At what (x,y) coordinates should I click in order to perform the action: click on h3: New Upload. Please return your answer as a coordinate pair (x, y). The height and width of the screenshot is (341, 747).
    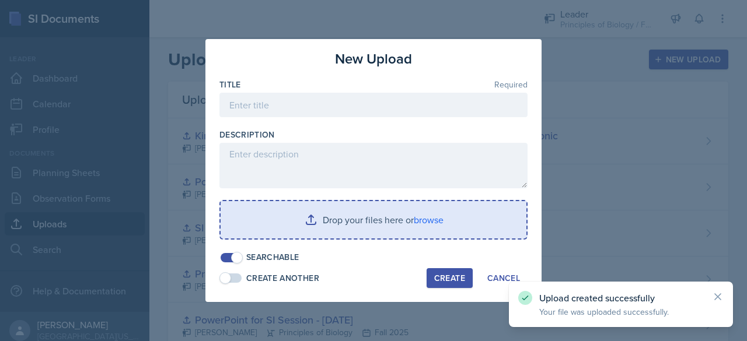
    Looking at the image, I should click on (374, 59).